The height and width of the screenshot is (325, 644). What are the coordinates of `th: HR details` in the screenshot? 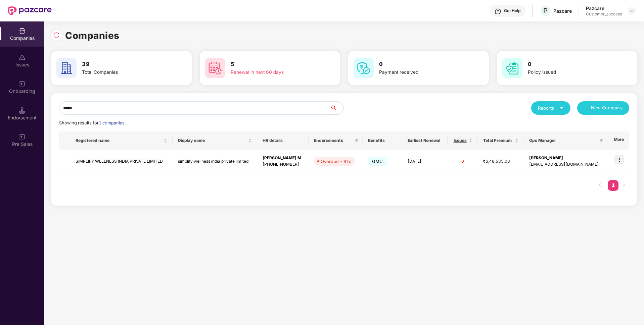 It's located at (283, 141).